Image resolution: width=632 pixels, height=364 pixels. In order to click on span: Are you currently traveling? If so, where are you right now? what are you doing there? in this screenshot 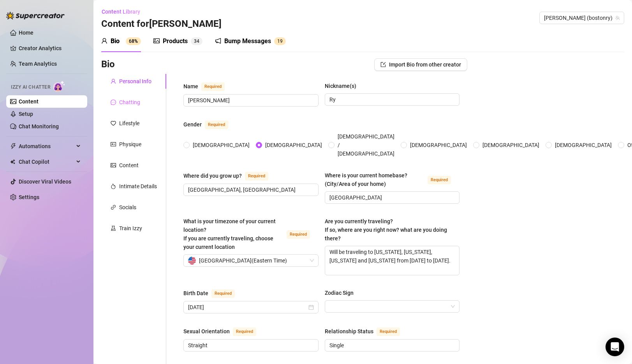, I will do `click(386, 230)`.